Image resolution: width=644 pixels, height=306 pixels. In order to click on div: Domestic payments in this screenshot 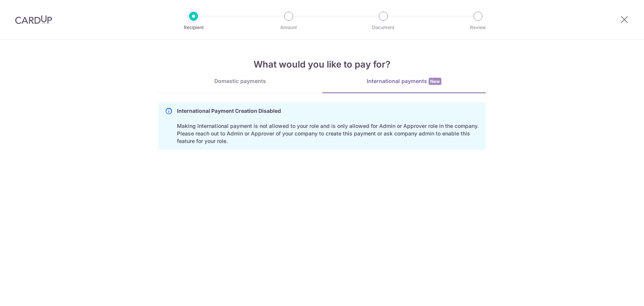, I will do `click(240, 81)`.